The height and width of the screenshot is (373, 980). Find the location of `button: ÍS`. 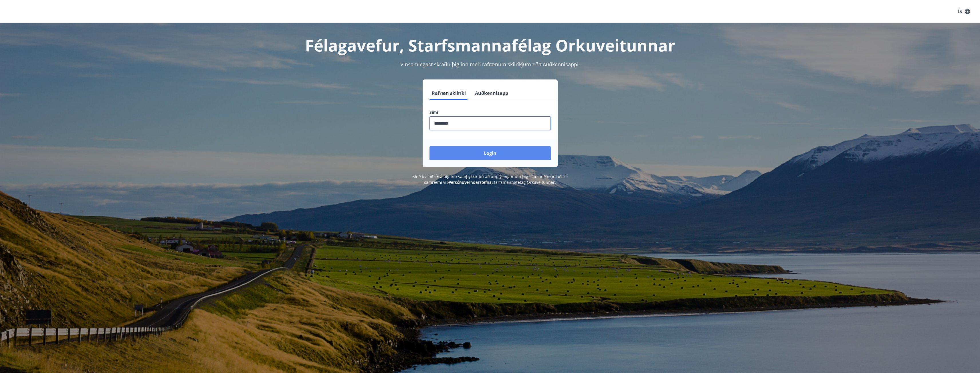

button: ÍS is located at coordinates (964, 11).